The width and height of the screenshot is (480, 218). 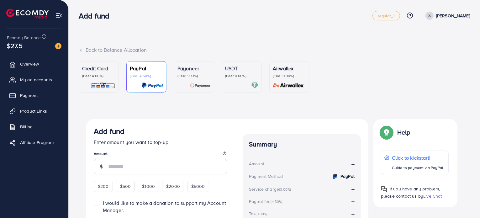 I want to click on p: (Fee: 4.50%), so click(x=146, y=76).